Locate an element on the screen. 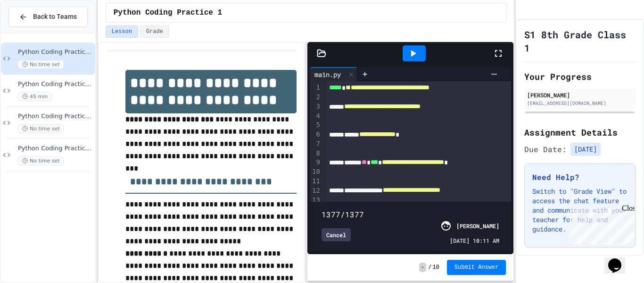 The image size is (644, 283). h2: Your Progress is located at coordinates (580, 77).